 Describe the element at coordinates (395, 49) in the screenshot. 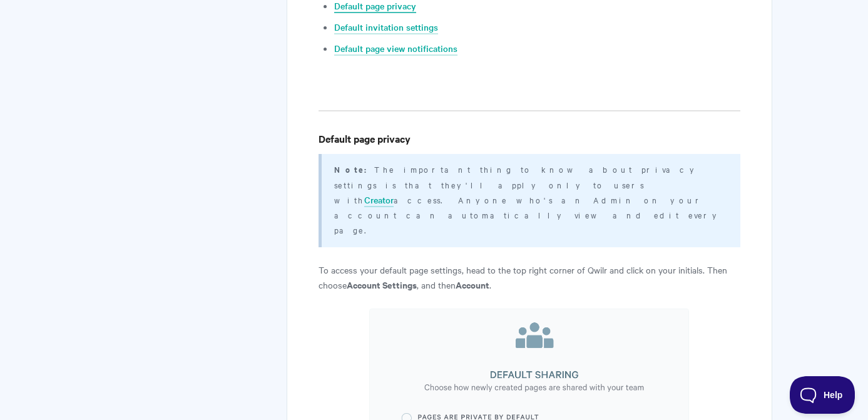

I see `a: Default page view notifications` at that location.